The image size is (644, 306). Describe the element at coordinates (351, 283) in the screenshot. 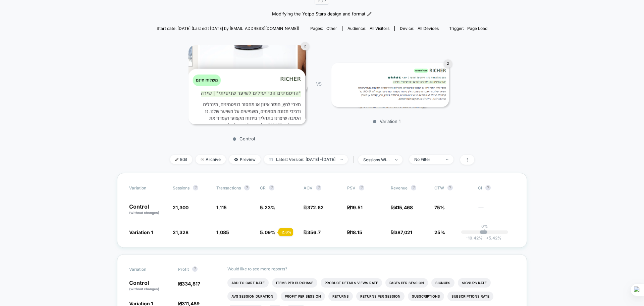

I see `li: Product Details Views Rate` at that location.